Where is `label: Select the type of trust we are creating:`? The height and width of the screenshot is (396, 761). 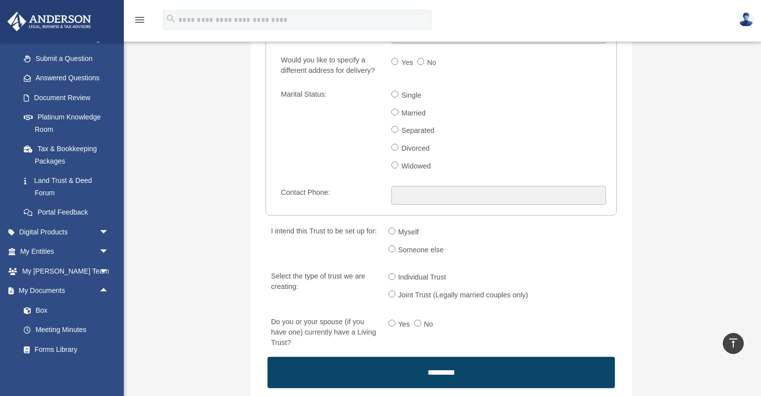
label: Select the type of trust we are creating: is located at coordinates (323, 287).